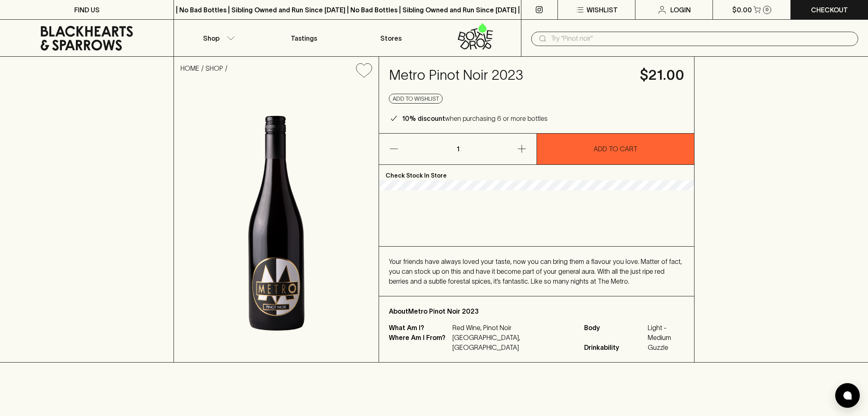 This screenshot has height=416, width=868. What do you see at coordinates (87, 10) in the screenshot?
I see `p: FIND US` at bounding box center [87, 10].